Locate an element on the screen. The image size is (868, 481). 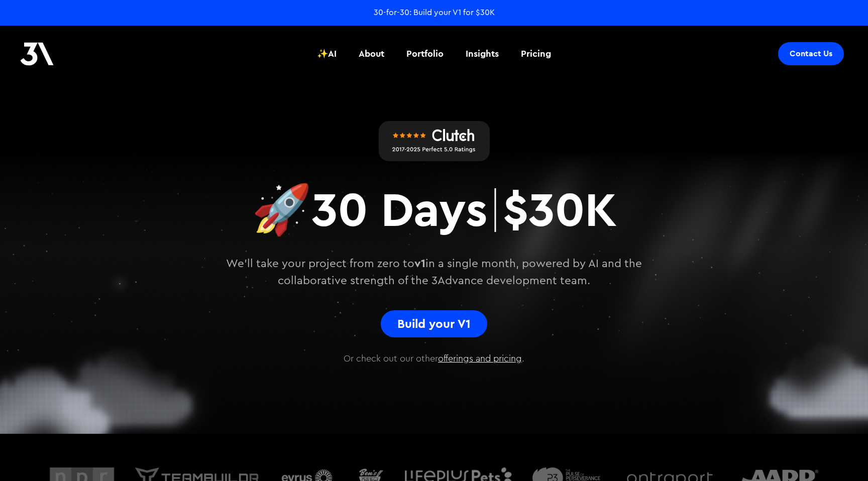
a: 30-for-30: Build your V1 for $30K is located at coordinates (434, 13).